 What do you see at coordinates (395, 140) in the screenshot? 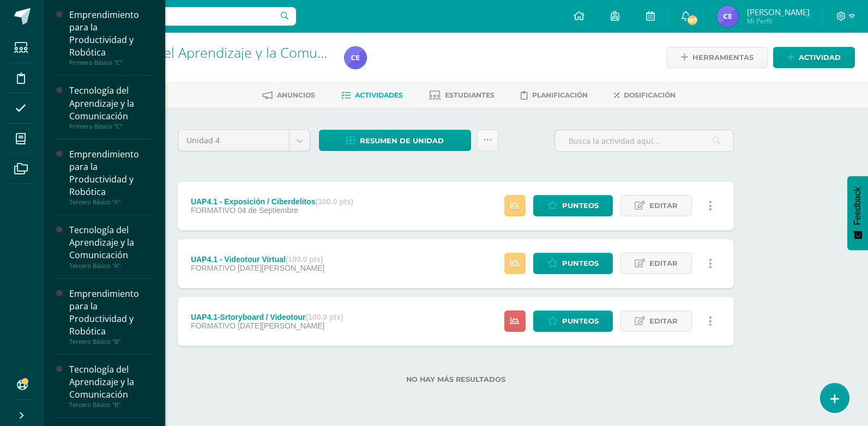
I see `a: Resumen de unidad` at bounding box center [395, 140].